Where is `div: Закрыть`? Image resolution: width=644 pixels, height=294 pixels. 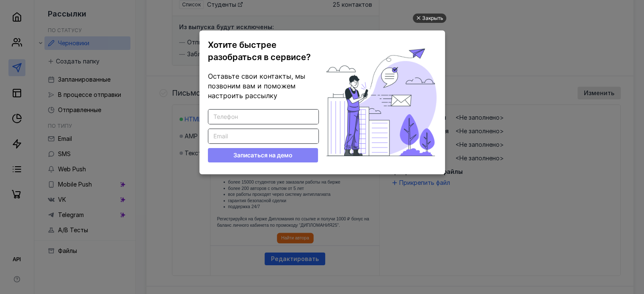
div: Закрыть is located at coordinates (433, 18).